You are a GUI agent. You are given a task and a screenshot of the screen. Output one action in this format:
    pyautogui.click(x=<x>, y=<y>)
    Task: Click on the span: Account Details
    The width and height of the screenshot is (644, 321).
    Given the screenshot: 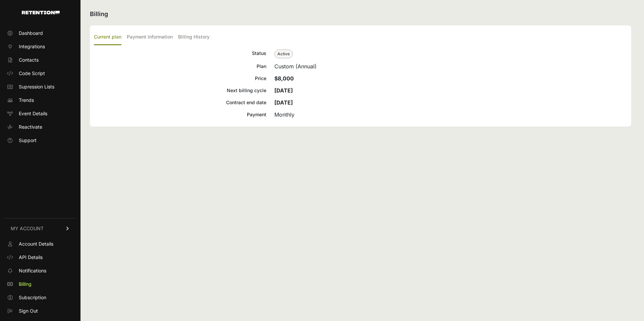 What is the action you would take?
    pyautogui.click(x=36, y=244)
    